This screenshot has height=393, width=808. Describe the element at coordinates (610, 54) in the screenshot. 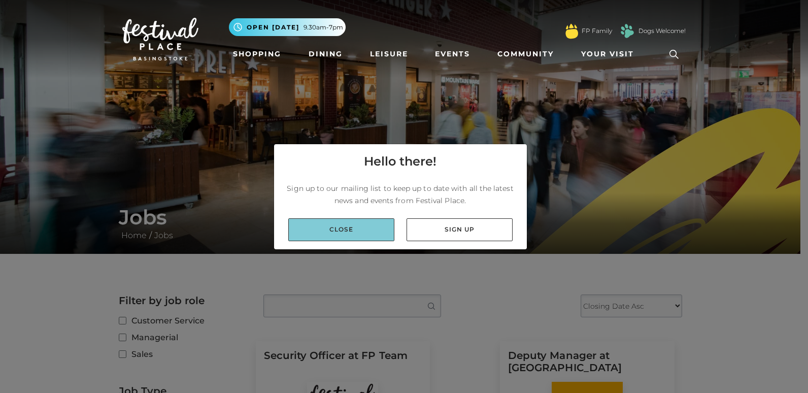

I see `a: Your Visit` at that location.